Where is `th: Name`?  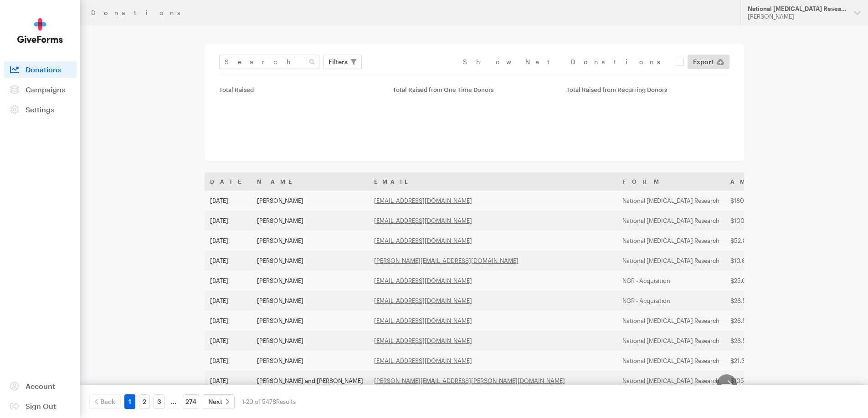 th: Name is located at coordinates (310, 181).